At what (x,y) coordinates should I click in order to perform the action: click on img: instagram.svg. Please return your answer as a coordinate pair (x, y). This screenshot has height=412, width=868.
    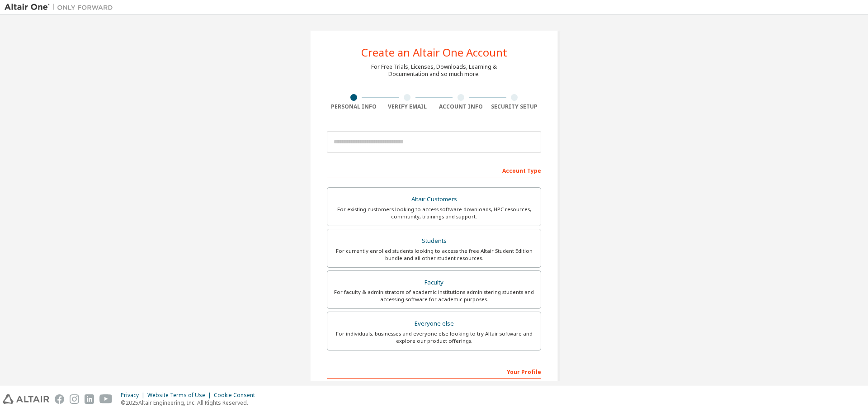
    Looking at the image, I should click on (74, 399).